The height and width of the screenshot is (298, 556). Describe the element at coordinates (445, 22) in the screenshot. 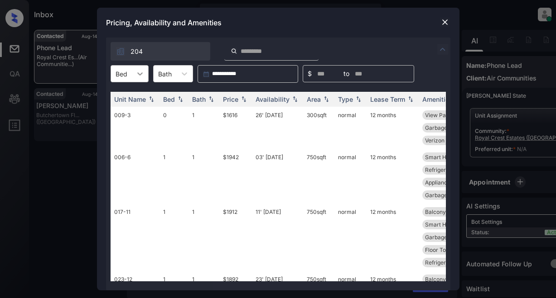

I see `img: close` at that location.